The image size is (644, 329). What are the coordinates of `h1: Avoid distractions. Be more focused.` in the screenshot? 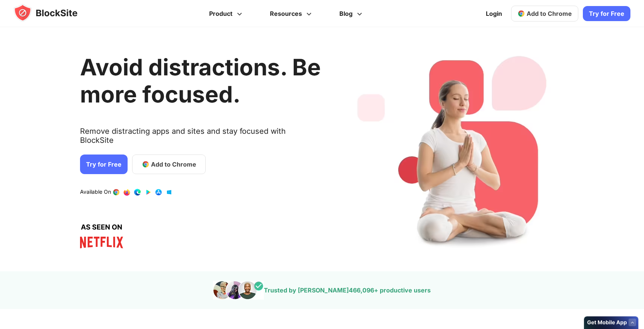 It's located at (201, 81).